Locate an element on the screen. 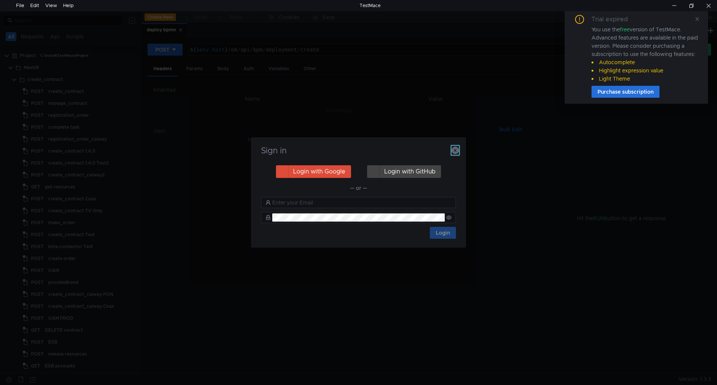 The width and height of the screenshot is (717, 385). button: Login with Google is located at coordinates (313, 172).